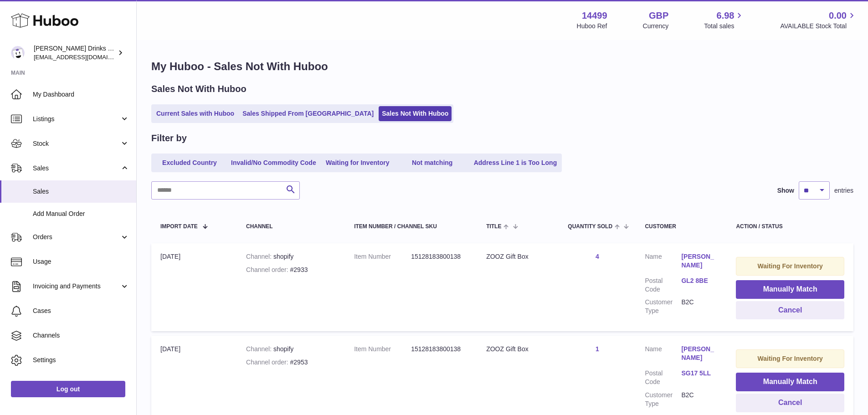 The image size is (868, 415). I want to click on span: entries, so click(844, 190).